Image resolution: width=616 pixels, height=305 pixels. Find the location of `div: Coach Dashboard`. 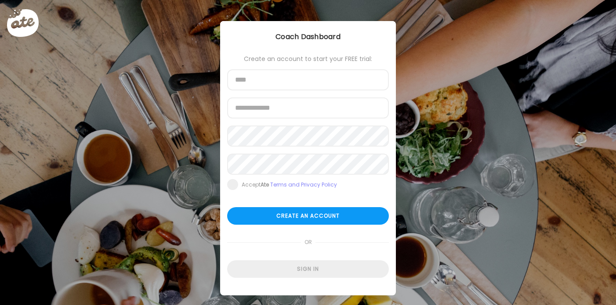

div: Coach Dashboard is located at coordinates (308, 37).